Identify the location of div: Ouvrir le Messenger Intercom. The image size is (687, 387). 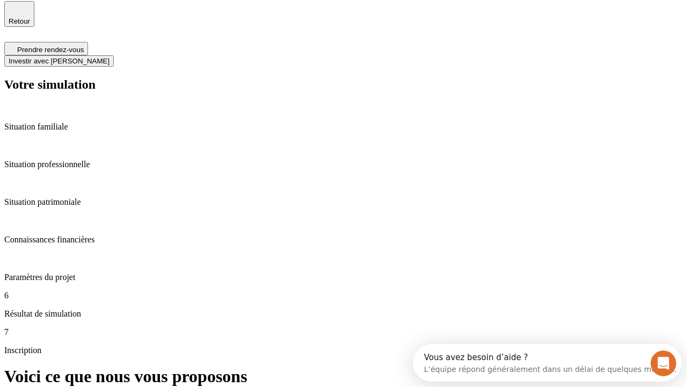
(150, 19).